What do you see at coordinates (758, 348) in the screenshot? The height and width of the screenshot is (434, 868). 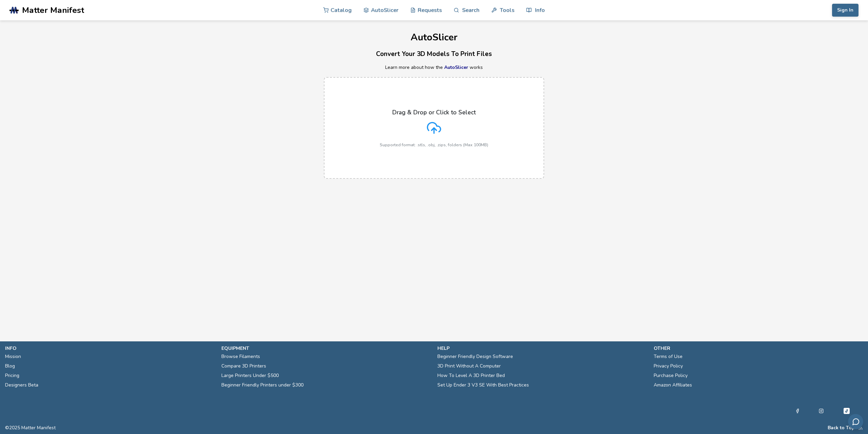 I see `p: other` at bounding box center [758, 348].